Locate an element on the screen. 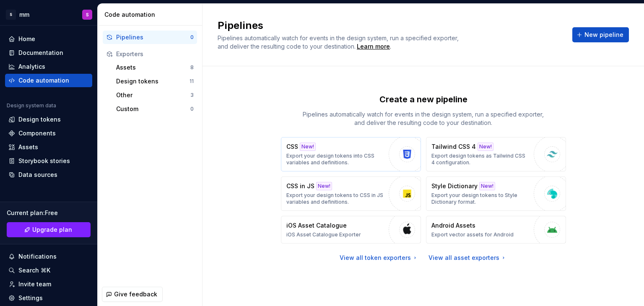  p: Export your design tokens into CSS variables and definitions. is located at coordinates (336, 159).